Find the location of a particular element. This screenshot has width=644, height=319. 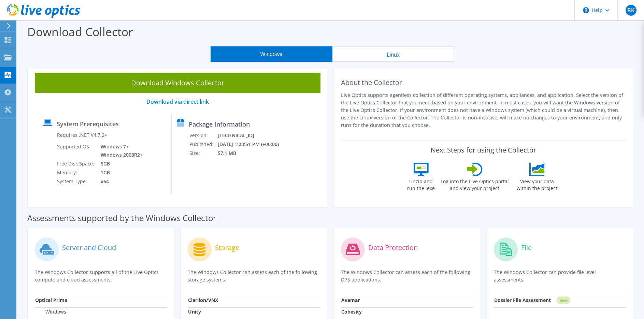

td: Supported OS: is located at coordinates (76, 151).